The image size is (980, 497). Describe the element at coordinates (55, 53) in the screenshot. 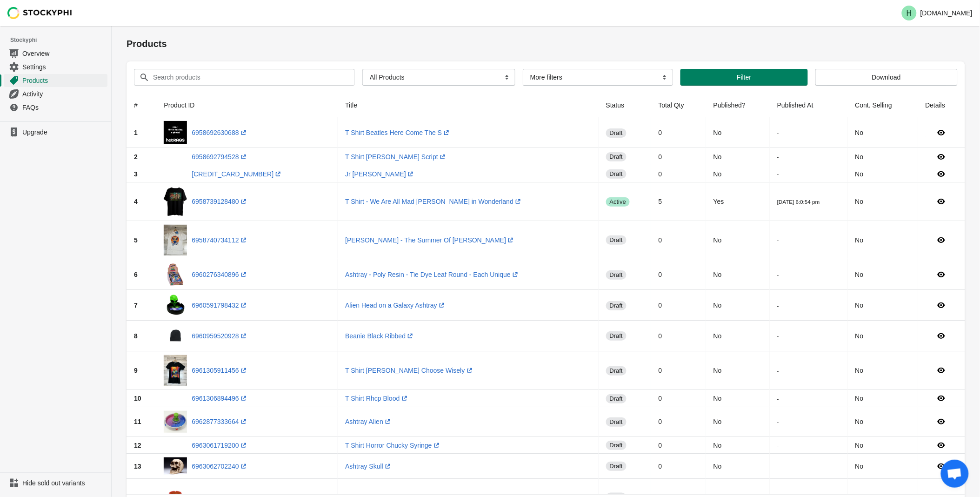

I see `a: Overview` at that location.